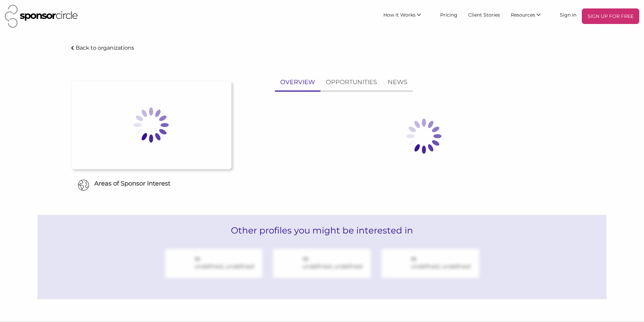 The width and height of the screenshot is (644, 322). What do you see at coordinates (399, 15) in the screenshot?
I see `span: How it Works` at bounding box center [399, 15].